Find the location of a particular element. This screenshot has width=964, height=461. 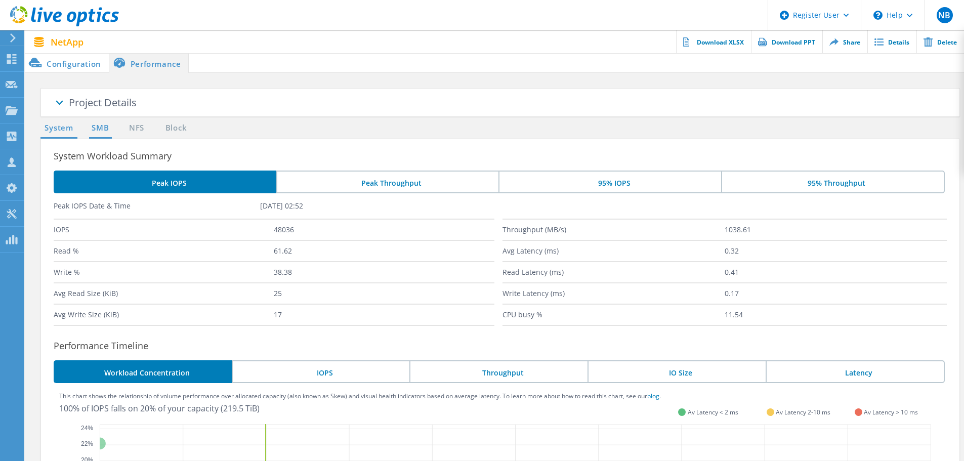

li: Peak Throughput is located at coordinates (388, 182).